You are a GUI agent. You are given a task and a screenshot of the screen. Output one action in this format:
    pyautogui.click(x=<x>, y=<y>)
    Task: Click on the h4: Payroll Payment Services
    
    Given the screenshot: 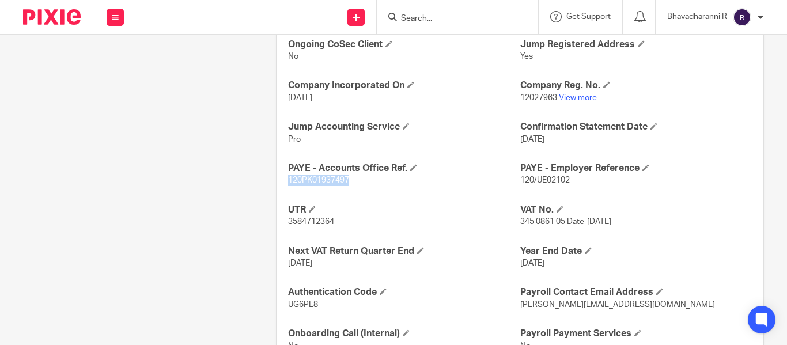 What is the action you would take?
    pyautogui.click(x=636, y=334)
    